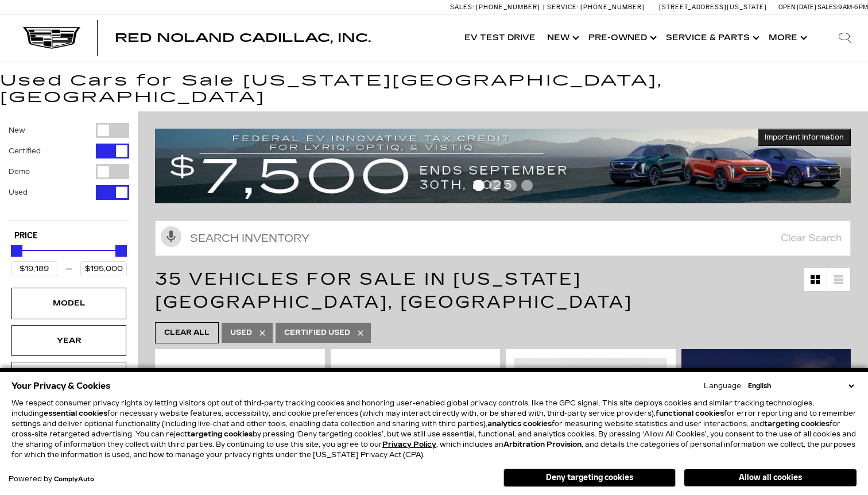 This screenshot has height=495, width=868. What do you see at coordinates (69, 340) in the screenshot?
I see `div: YearYear` at bounding box center [69, 340].